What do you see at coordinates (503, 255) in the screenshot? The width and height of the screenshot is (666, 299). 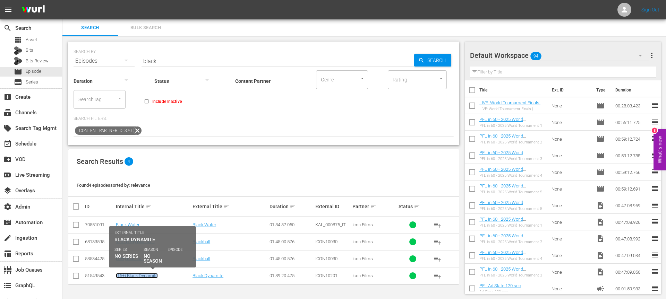 I see `a: PFL in 60 - 2025 World Tournament 4` at bounding box center [503, 255].